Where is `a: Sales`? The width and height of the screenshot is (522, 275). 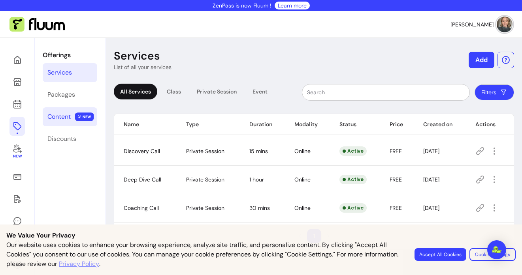 a: Sales is located at coordinates (17, 177).